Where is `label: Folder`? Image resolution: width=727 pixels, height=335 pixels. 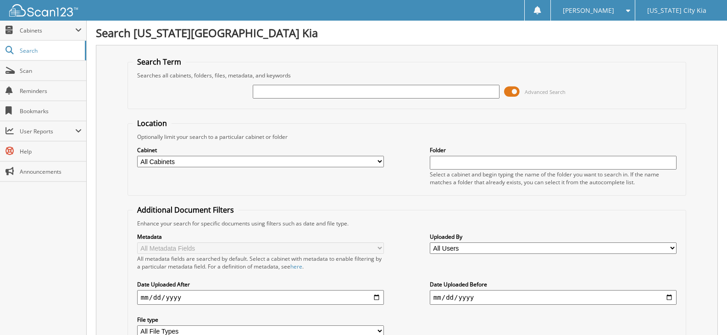
label: Folder is located at coordinates (553, 150).